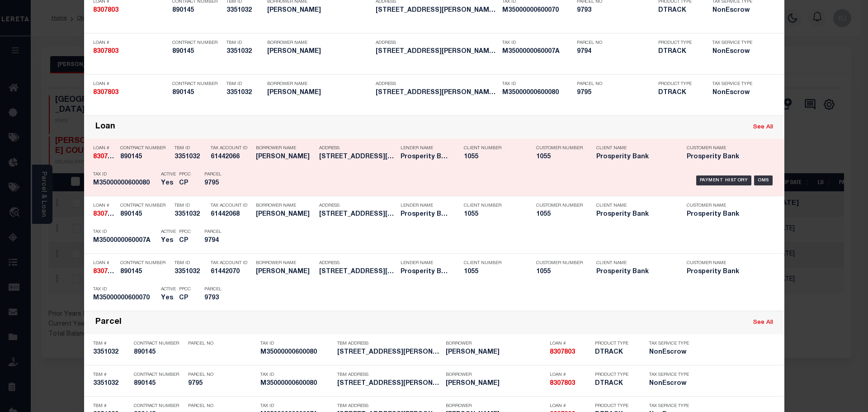  What do you see at coordinates (225, 232) in the screenshot?
I see `p: Parcel` at bounding box center [225, 232].